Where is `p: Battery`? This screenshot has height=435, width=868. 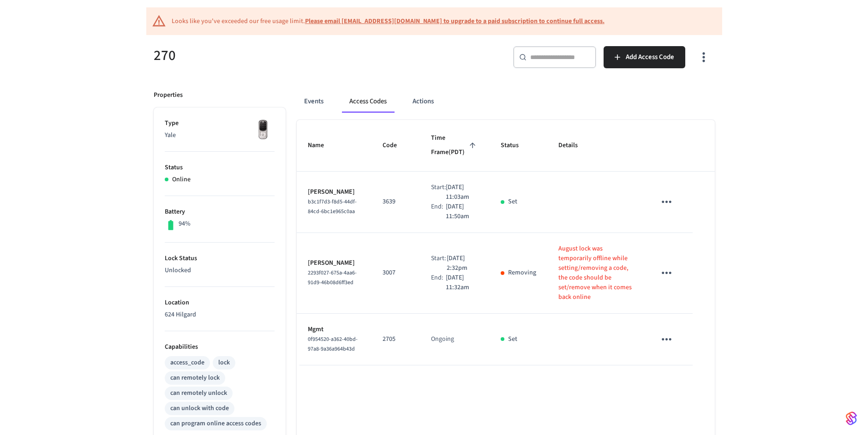
p: Battery is located at coordinates (220, 211).